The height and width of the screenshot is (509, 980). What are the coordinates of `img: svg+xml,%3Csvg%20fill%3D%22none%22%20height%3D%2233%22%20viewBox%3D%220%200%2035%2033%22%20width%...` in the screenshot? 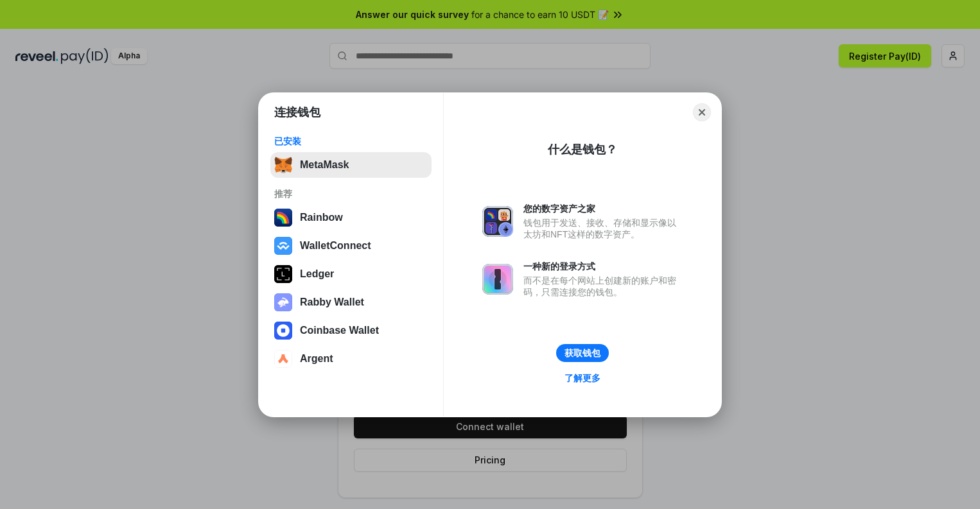 It's located at (283, 165).